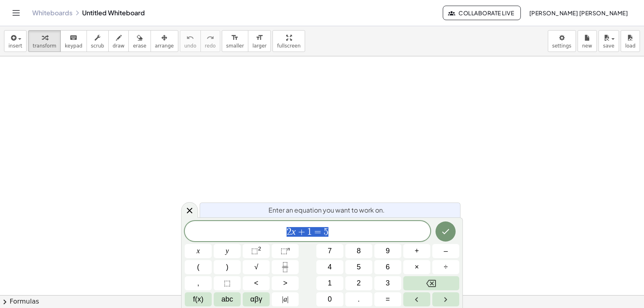 The height and width of the screenshot is (308, 644). I want to click on button: arrange, so click(164, 41).